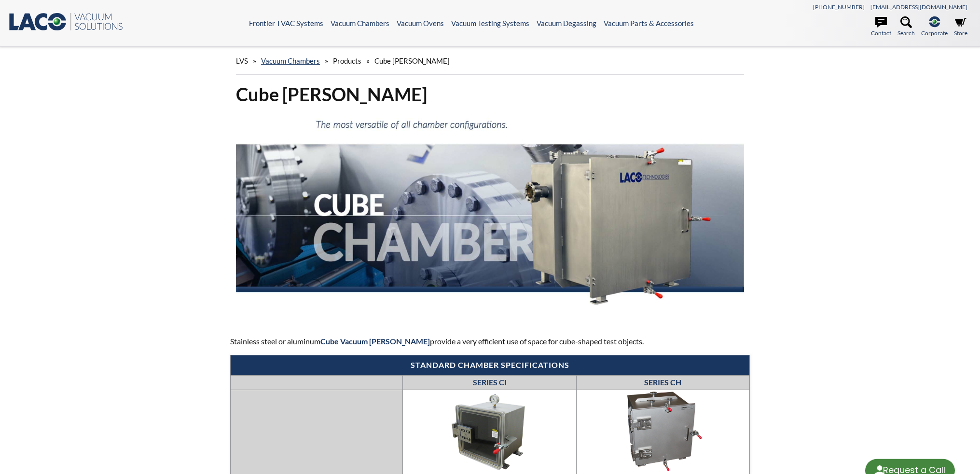  I want to click on a: Search, so click(906, 27).